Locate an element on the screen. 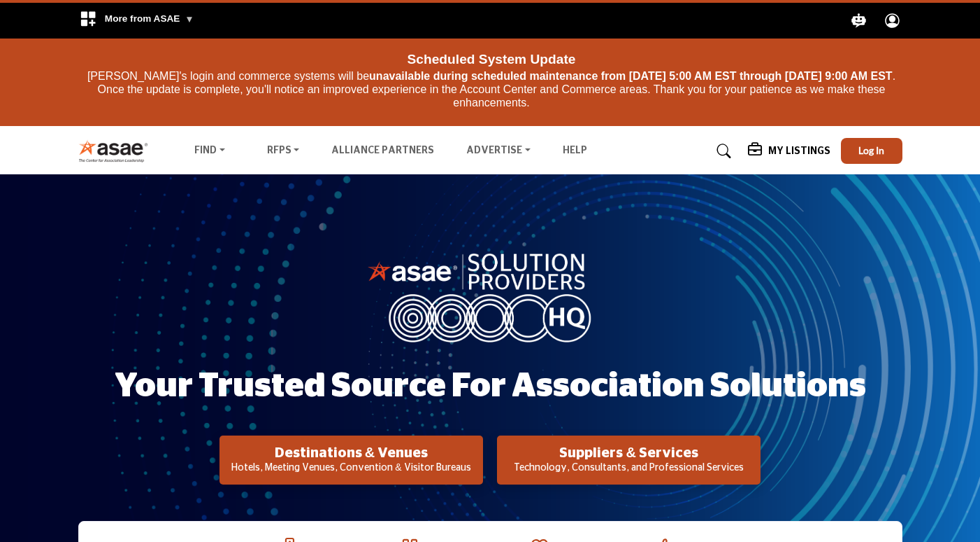  h1: Your Trusted Source for Association Solutions is located at coordinates (490, 386).